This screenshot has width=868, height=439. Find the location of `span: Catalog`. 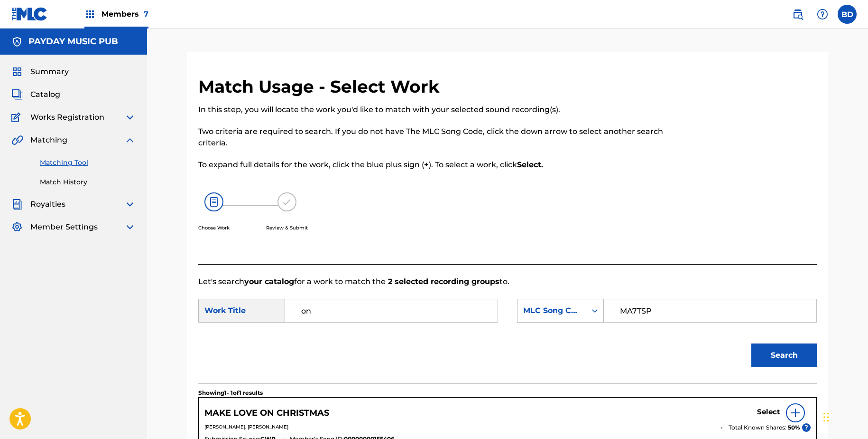

span: Catalog is located at coordinates (45, 95).